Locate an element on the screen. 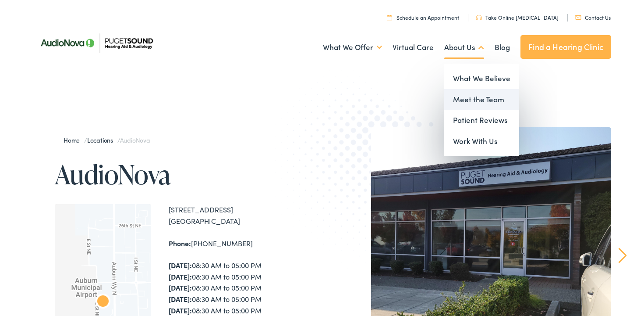 This screenshot has height=316, width=644. a: Find a Hearing Clinic is located at coordinates (566, 47).